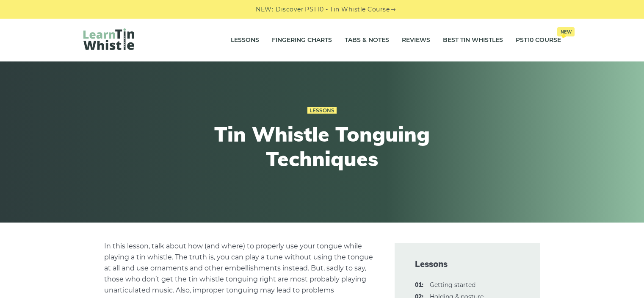  Describe the element at coordinates (419, 285) in the screenshot. I see `span: 01:` at that location.